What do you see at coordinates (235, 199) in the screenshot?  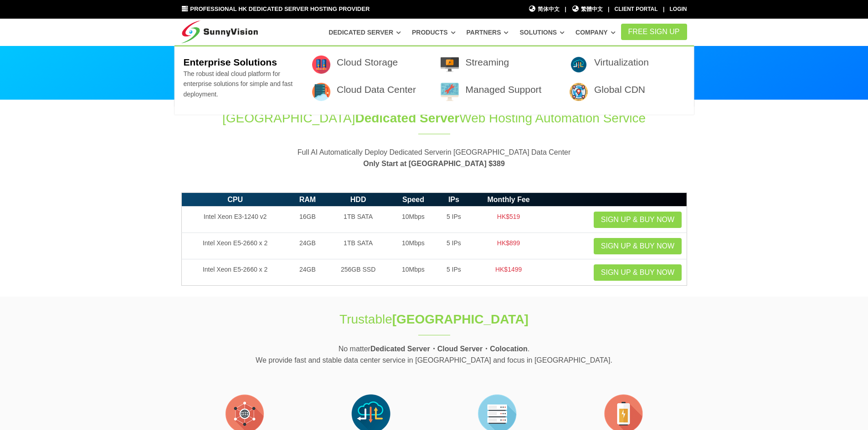 I see `th: CPU` at bounding box center [235, 199].